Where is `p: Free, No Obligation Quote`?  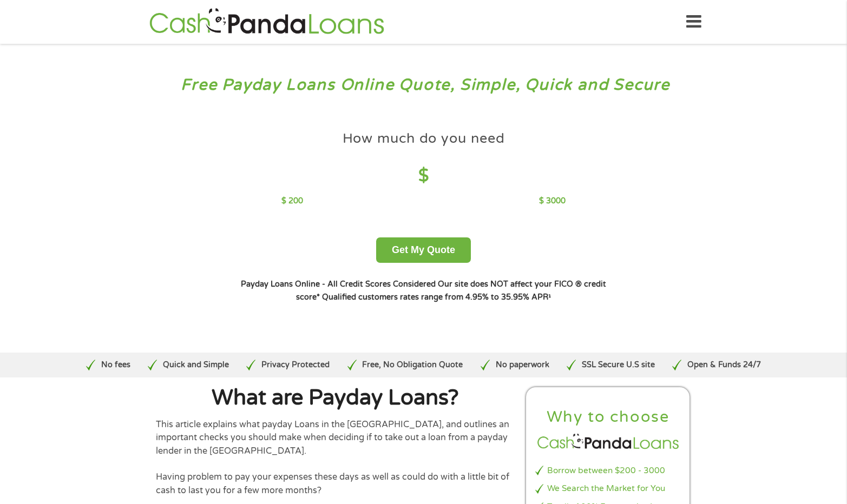
p: Free, No Obligation Quote is located at coordinates (412, 365).